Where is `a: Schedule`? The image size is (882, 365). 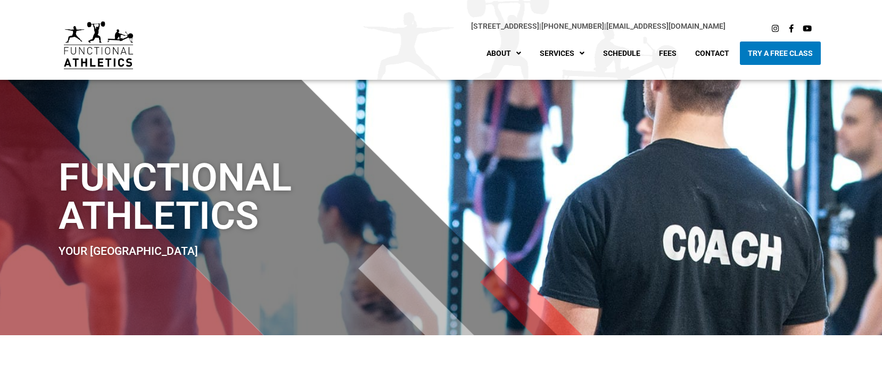 a: Schedule is located at coordinates (621, 53).